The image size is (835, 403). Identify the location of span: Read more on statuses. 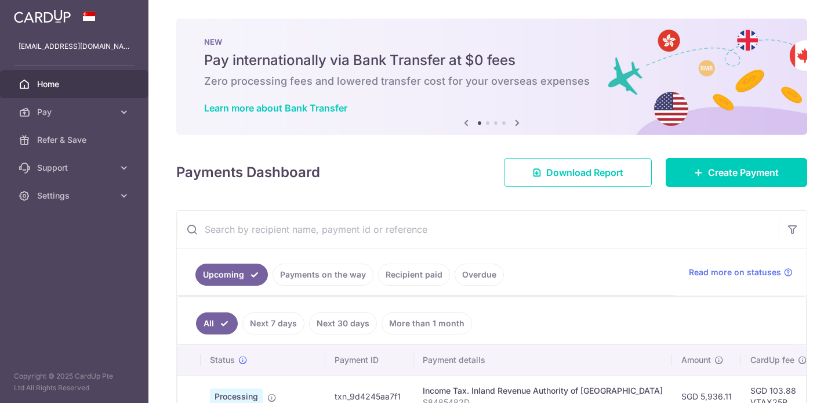
(735, 272).